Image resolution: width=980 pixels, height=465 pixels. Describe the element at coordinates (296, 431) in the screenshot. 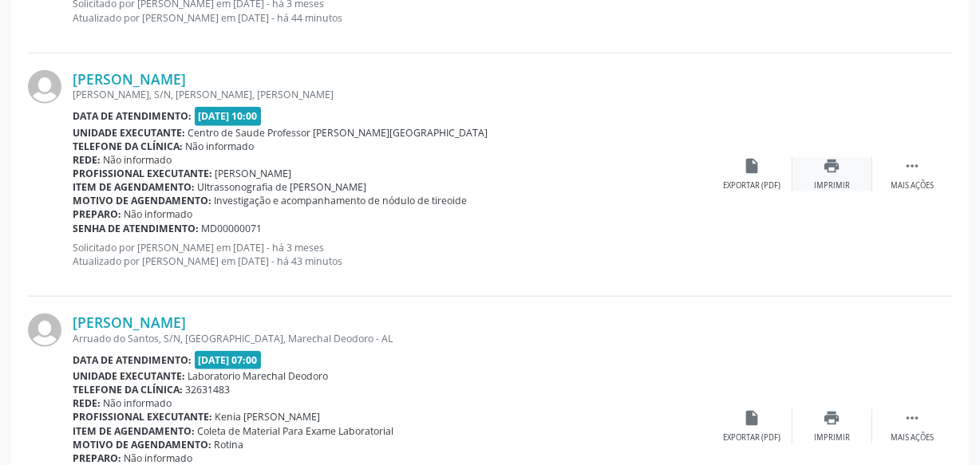

I see `span: Coleta de Material Para Exame Laboratorial` at that location.